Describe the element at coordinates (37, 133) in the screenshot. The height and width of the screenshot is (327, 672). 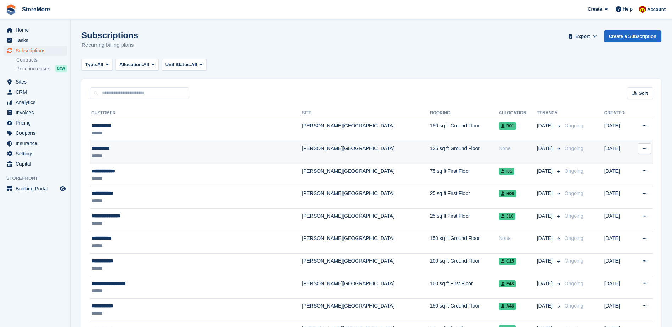
I see `span: Coupons` at that location.